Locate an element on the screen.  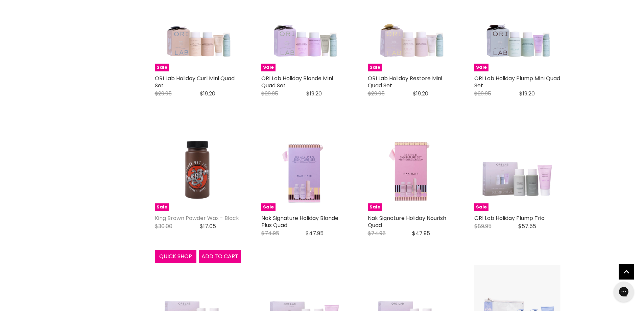
a: ORI Lab Holiday Restore Mini Quad Set is located at coordinates (405, 82).